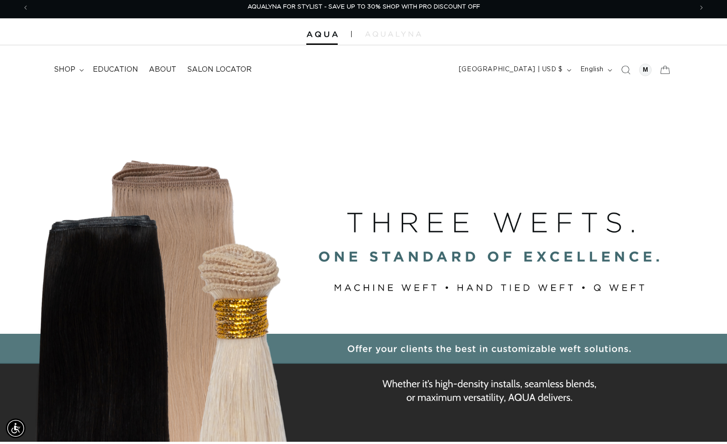  I want to click on a: Education, so click(115, 70).